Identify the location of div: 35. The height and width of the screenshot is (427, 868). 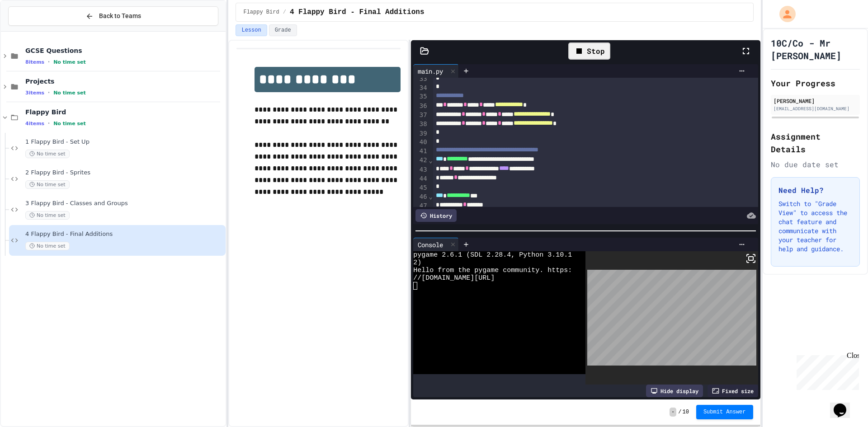
(420, 97).